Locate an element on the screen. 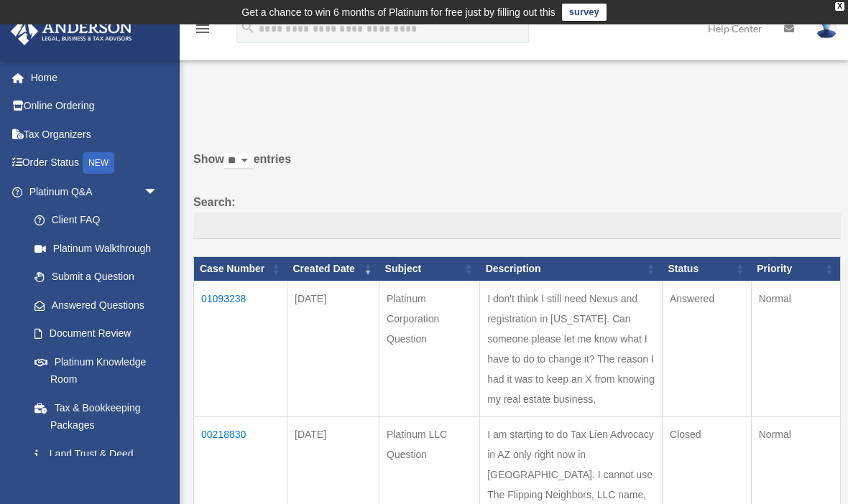  a: Platinum Walkthrough is located at coordinates (96, 249).